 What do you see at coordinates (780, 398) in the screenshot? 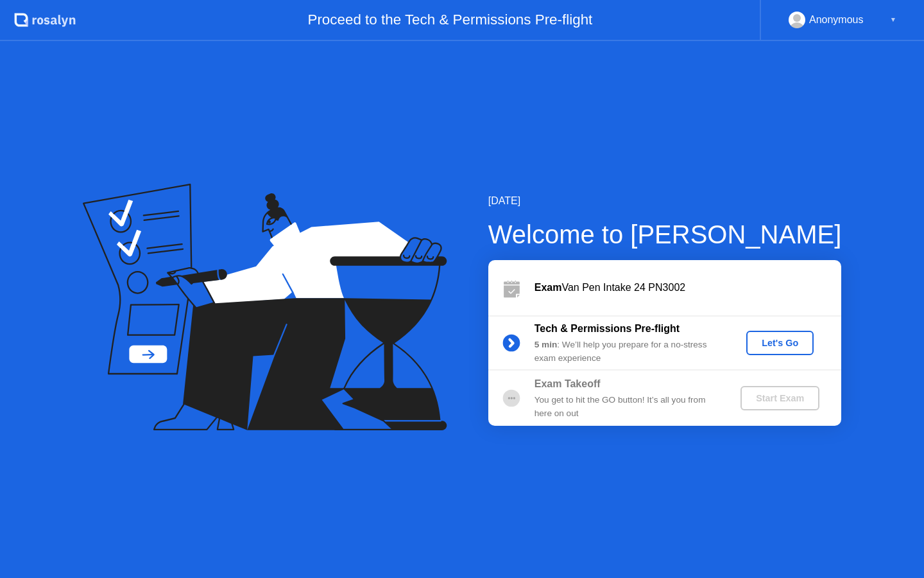
I see `button: Start Exam` at bounding box center [780, 398].